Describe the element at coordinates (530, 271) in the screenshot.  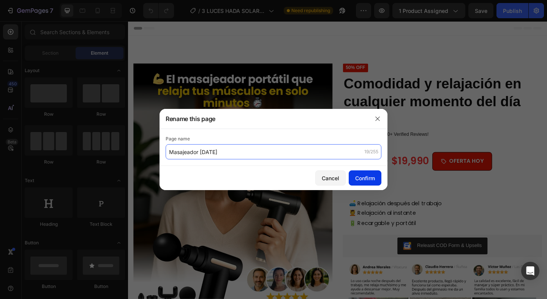
I see `div: Open Intercom Messenger` at that location.